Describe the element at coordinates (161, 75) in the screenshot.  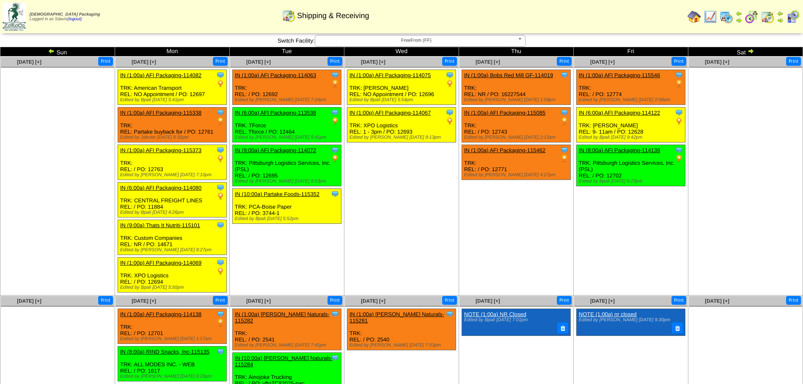
I see `a: IN (1:00a) AFI Packaging-114082` at that location.